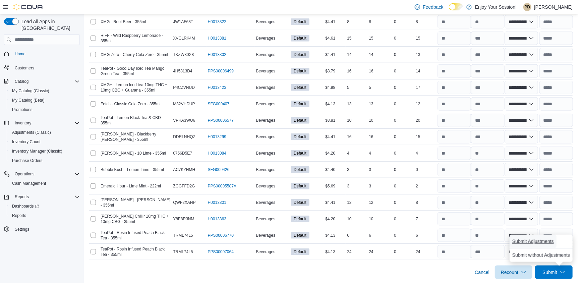 The height and width of the screenshot is (283, 578). Describe the element at coordinates (45, 161) in the screenshot. I see `button: Purchase Orders` at that location.